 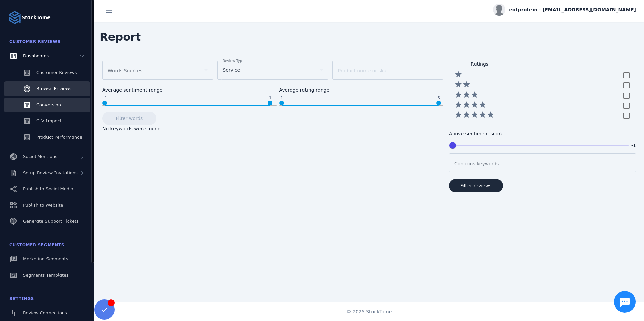 What do you see at coordinates (120, 37) in the screenshot?
I see `span: Report` at bounding box center [120, 37].